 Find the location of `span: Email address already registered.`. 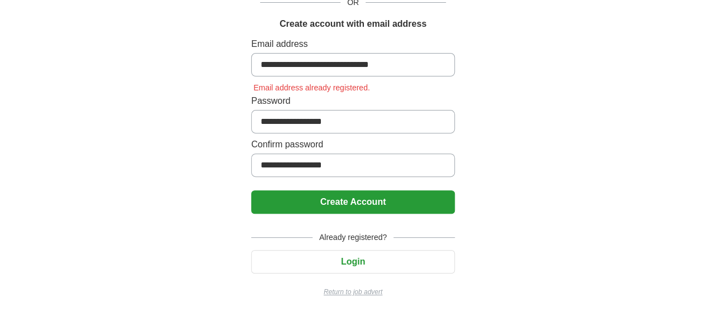

span: Email address already registered. is located at coordinates (311, 88).